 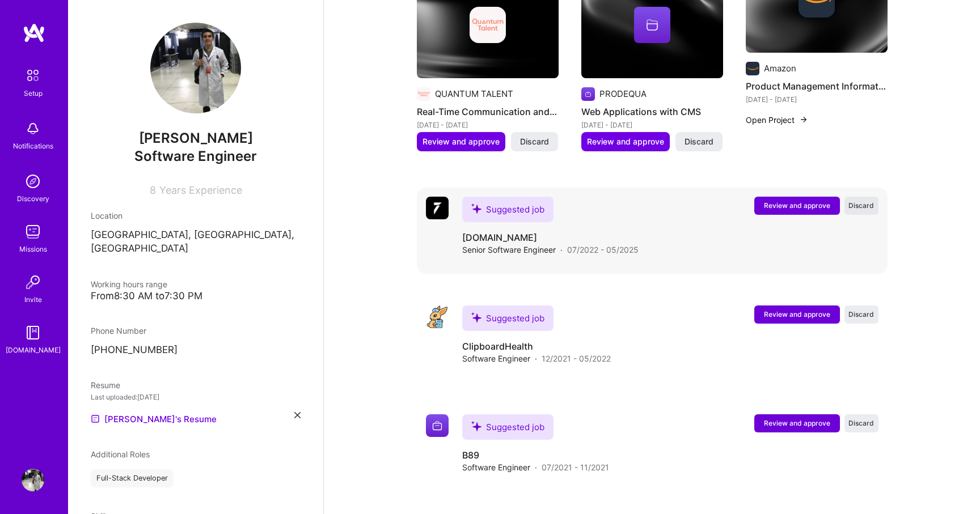 I want to click on span: Phone Number, so click(x=118, y=331).